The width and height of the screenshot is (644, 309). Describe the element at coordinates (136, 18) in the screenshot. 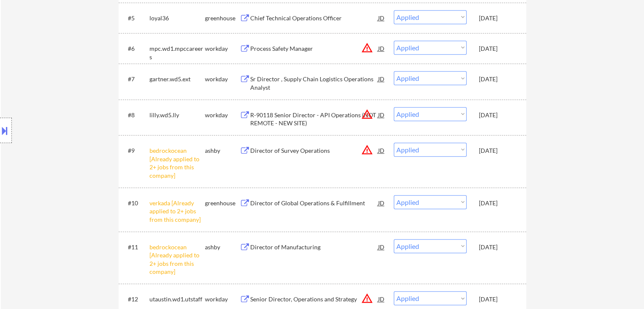

I see `div: #5` at that location.